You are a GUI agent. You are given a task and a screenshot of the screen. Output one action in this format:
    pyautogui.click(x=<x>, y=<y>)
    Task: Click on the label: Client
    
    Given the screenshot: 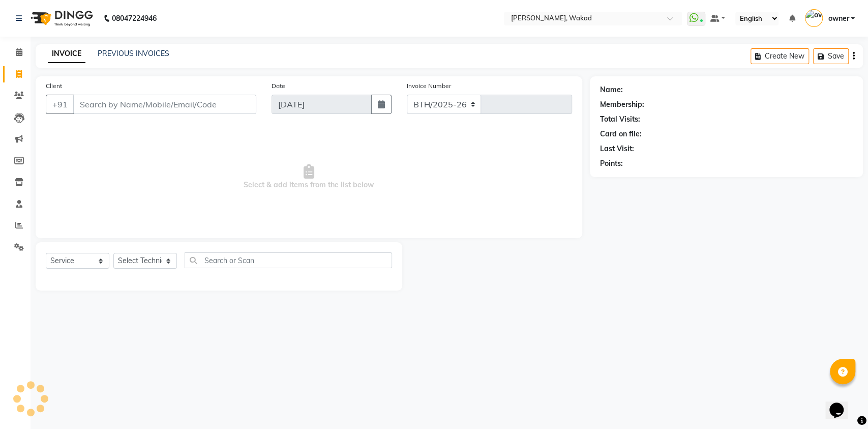 What is the action you would take?
    pyautogui.click(x=54, y=86)
    